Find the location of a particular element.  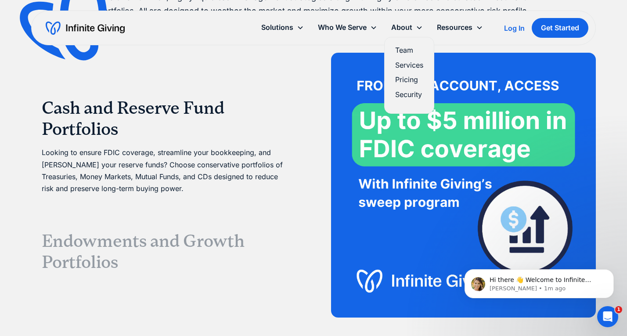

span: 1 is located at coordinates (618, 309).